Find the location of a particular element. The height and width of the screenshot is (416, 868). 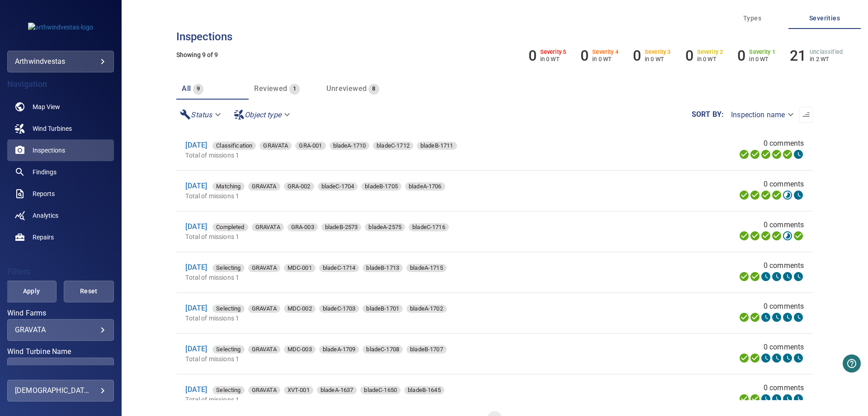

h6: Unclassified is located at coordinates (826, 52).